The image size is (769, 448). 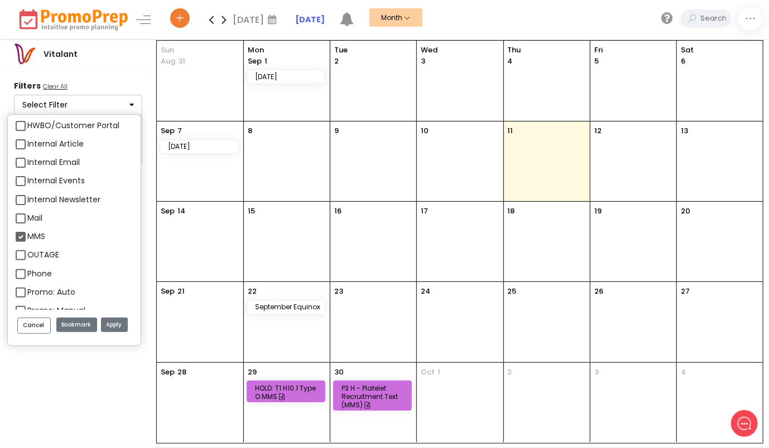 What do you see at coordinates (51, 292) in the screenshot?
I see `label: Promo: Auto` at bounding box center [51, 292].